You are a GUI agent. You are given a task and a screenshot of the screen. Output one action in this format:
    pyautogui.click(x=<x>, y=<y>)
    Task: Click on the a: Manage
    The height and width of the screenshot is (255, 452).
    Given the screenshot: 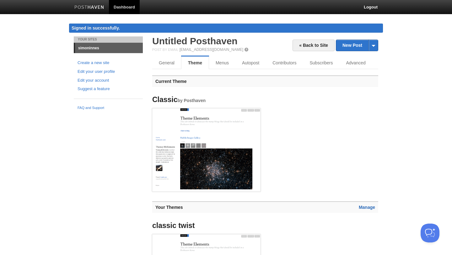 What is the action you would take?
    pyautogui.click(x=367, y=207)
    